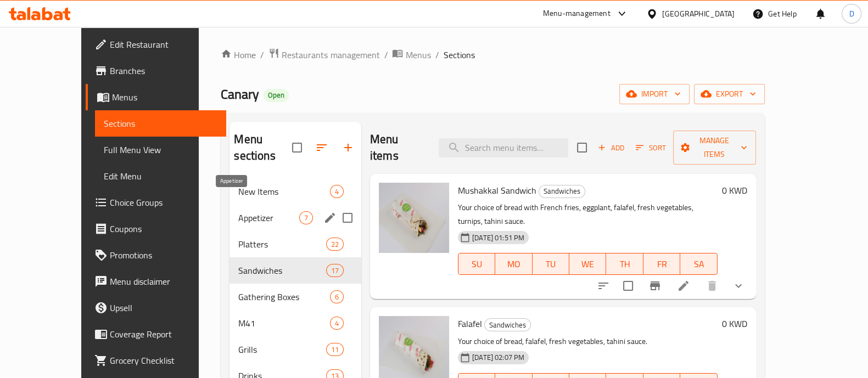 This screenshot has width=868, height=378. Describe the element at coordinates (263, 147) in the screenshot. I see `h2: Menu sections` at that location.